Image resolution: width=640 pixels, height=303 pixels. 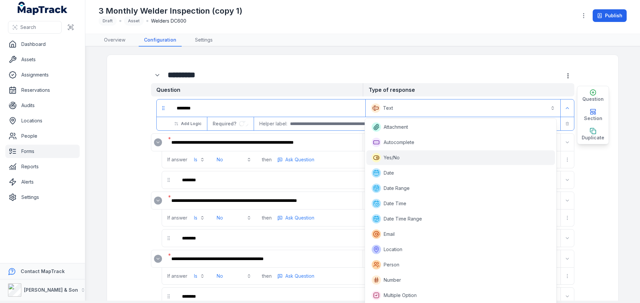 I want to click on span: Autocomplete, so click(x=399, y=143).